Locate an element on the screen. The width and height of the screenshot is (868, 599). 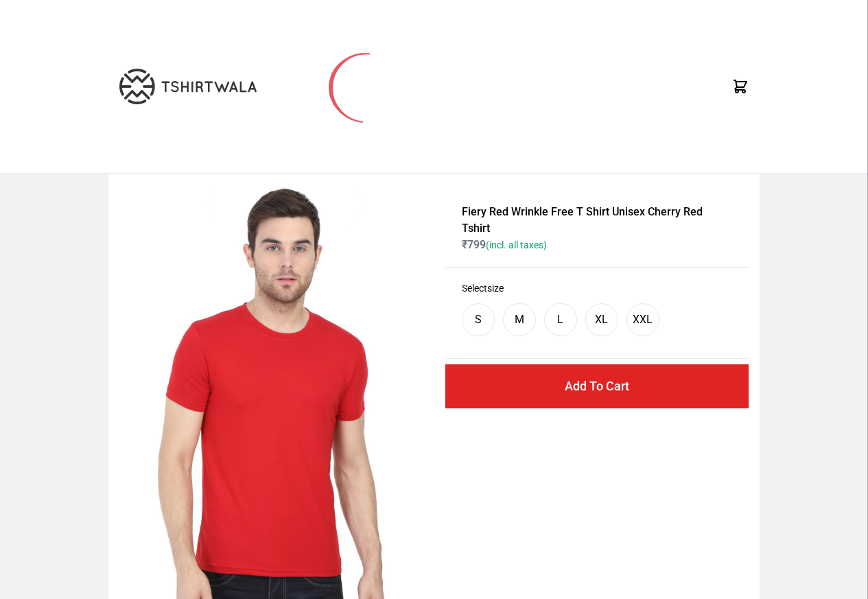
div: XXL is located at coordinates (642, 320).